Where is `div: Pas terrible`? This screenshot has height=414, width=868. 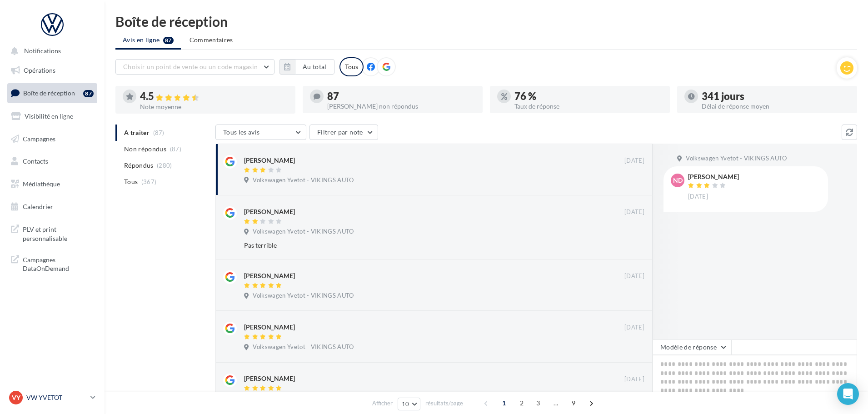 div: Pas terrible is located at coordinates (415, 246).